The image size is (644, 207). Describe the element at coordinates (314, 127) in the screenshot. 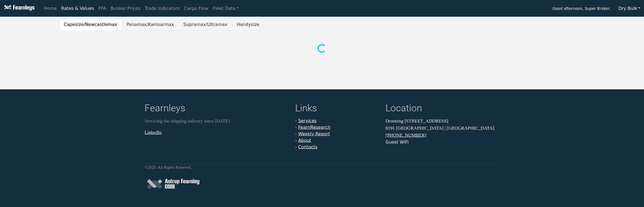

I see `a: FearnResearch` at that location.